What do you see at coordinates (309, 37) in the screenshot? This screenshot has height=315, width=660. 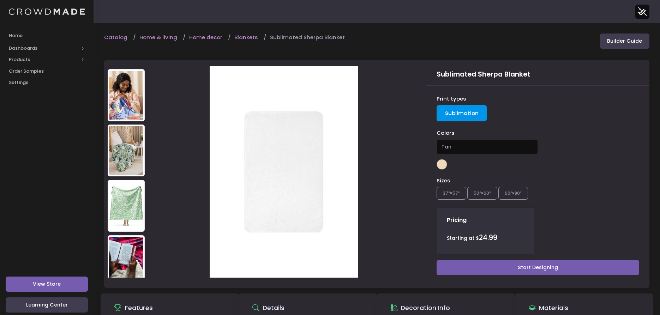 I see `a: Sublimated Sherpa Blanket` at bounding box center [309, 37].